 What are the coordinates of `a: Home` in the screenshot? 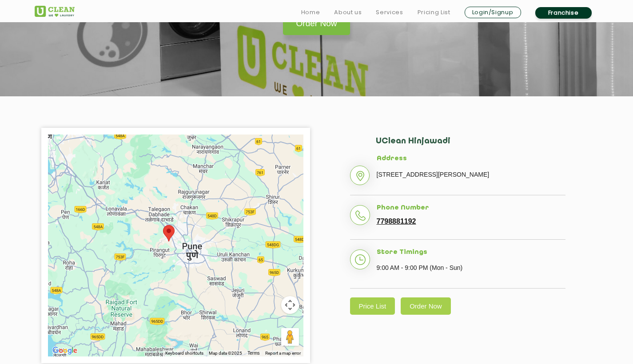 It's located at (311, 13).